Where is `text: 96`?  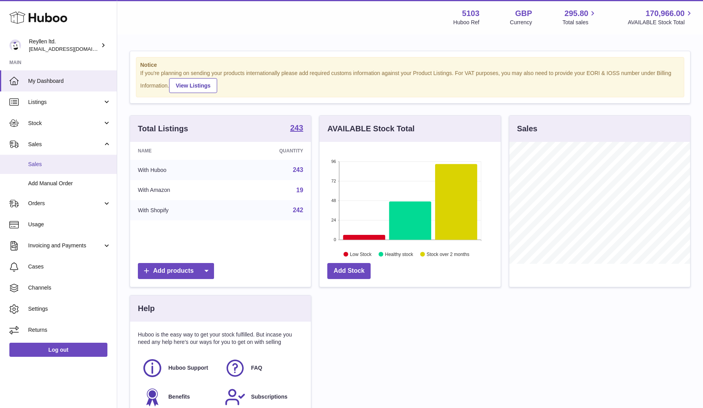 text: 96 is located at coordinates (334, 161).